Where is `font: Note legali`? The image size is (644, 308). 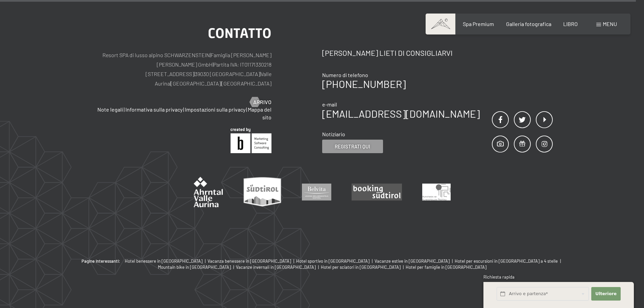
font: Note legali is located at coordinates (111, 110).